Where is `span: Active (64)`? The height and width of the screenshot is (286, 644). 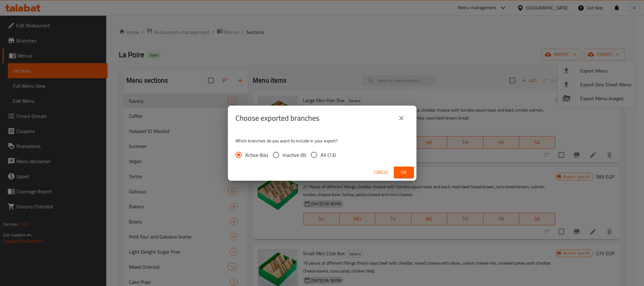 span: Active (64) is located at coordinates (256, 155).